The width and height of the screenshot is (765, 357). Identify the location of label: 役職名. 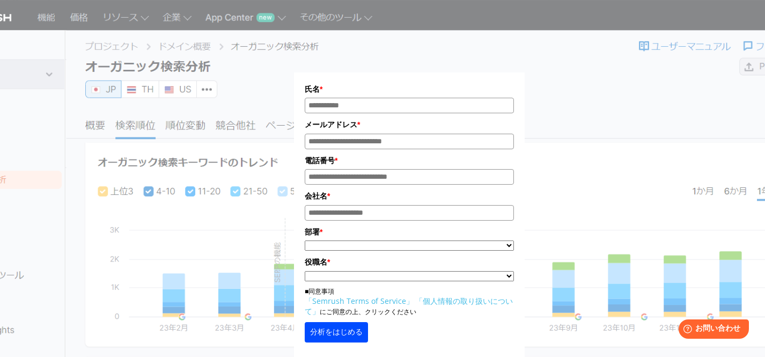
(409, 262).